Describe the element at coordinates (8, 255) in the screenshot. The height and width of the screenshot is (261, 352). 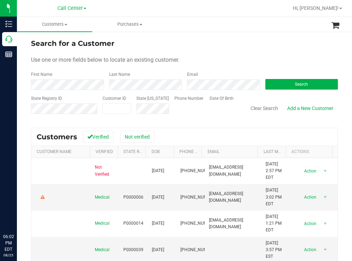
I see `p: 08/25` at that location.